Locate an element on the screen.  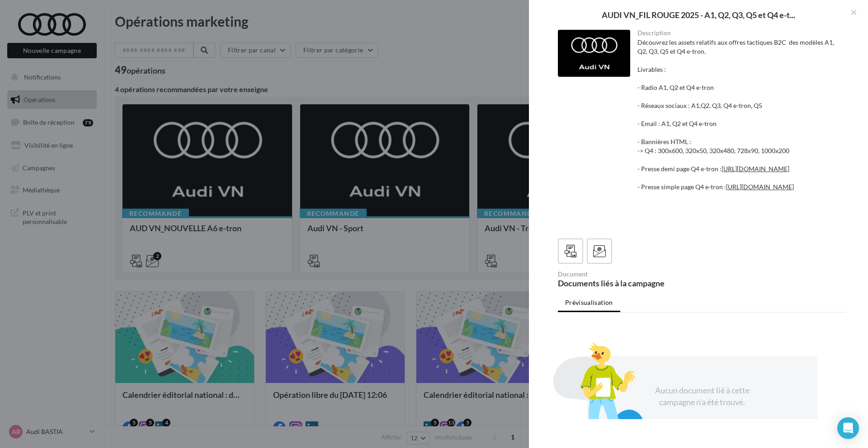
div: Document is located at coordinates (628, 275).